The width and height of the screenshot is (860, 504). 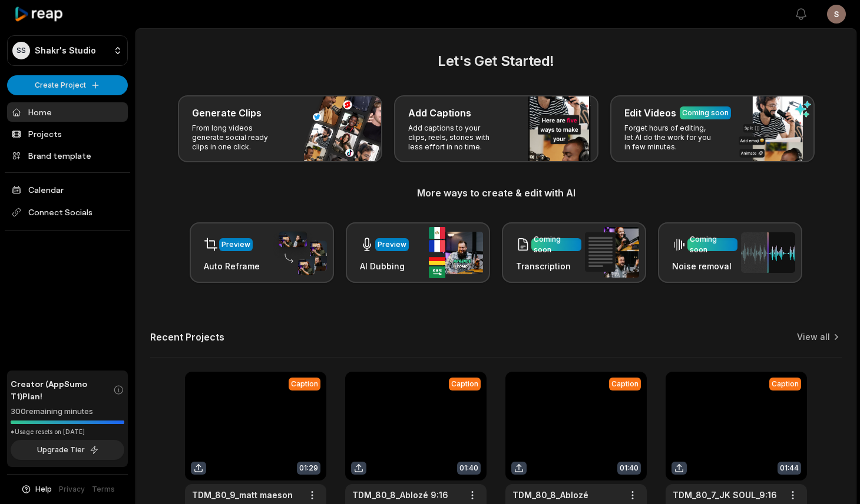 I want to click on div: 300 remaining minutes, so click(x=67, y=412).